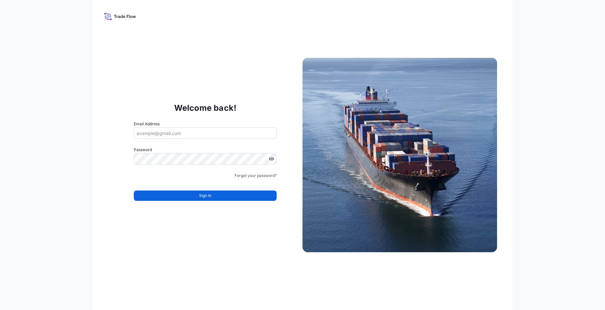 The image size is (605, 310). What do you see at coordinates (256, 176) in the screenshot?
I see `a: Forgot your password?` at bounding box center [256, 176].